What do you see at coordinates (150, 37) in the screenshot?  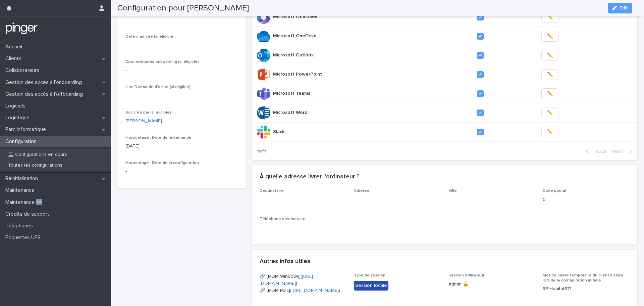 I see `span: Date d'arrivée (si eligible)` at bounding box center [150, 37].